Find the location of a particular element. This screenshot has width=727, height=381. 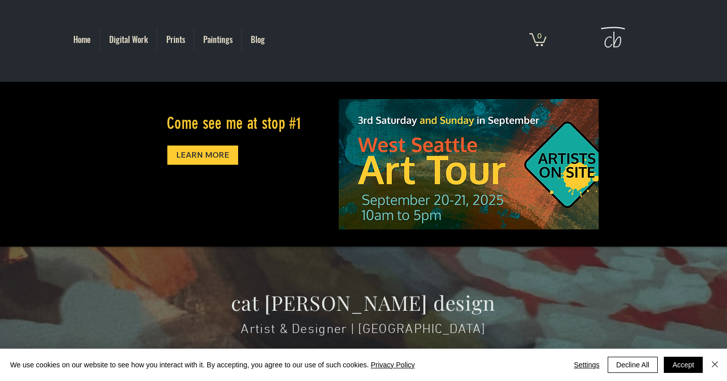

text: 0 is located at coordinates (540, 35).